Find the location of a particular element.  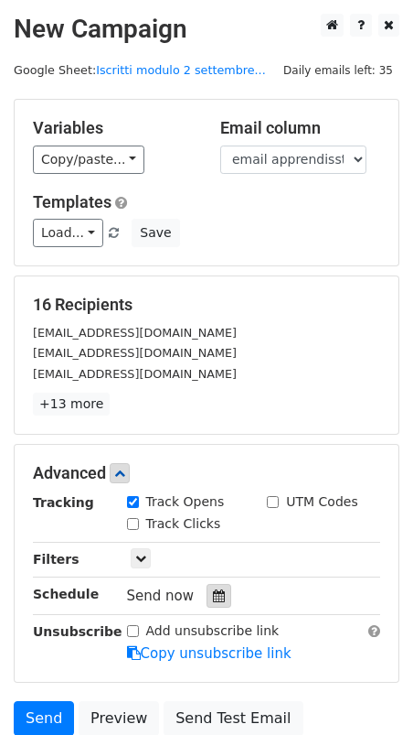

a: Copy/paste... is located at coordinates (89, 159).